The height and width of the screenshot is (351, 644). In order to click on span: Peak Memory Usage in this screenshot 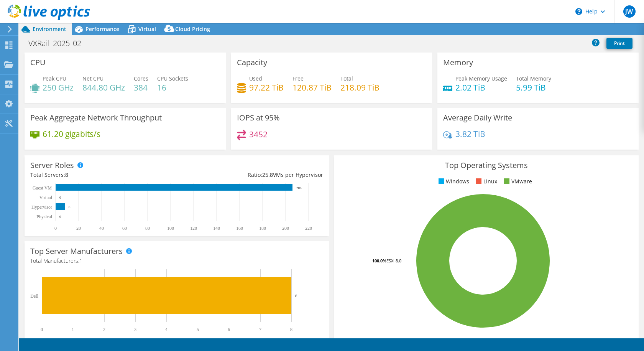, I will do `click(481, 78)`.